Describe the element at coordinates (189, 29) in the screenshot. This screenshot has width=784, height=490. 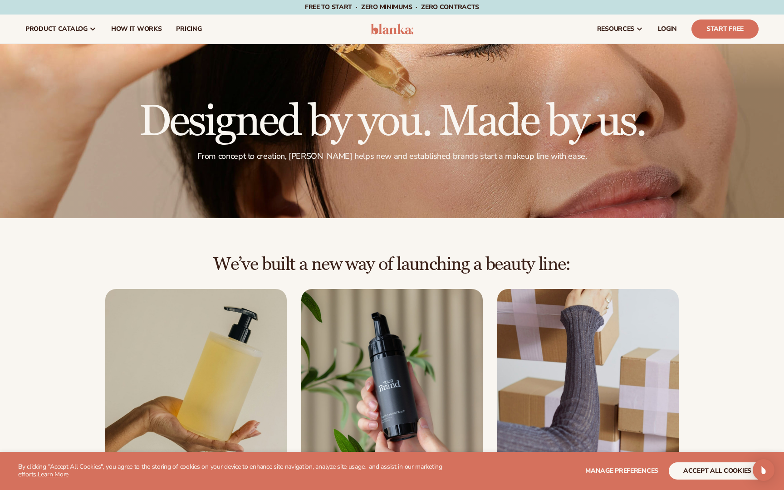
I see `a: pricing` at that location.